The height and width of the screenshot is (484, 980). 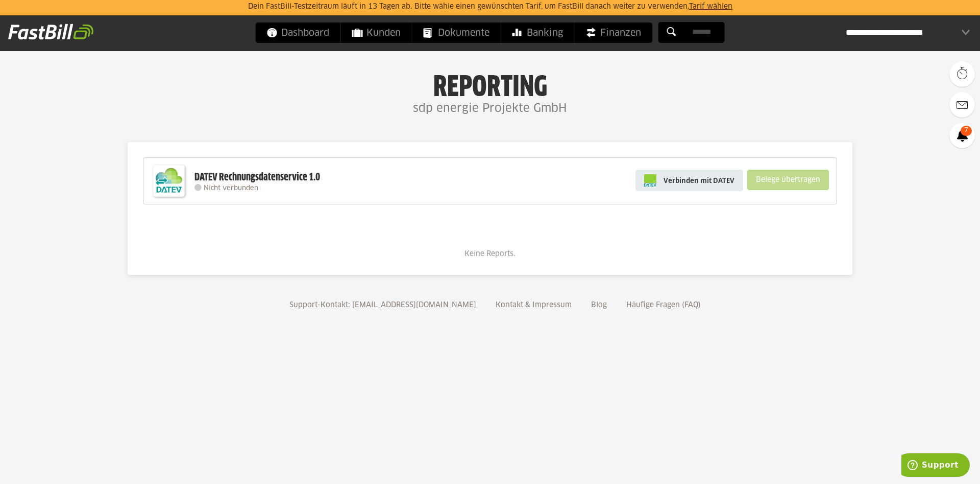 I want to click on span: Dashboard, so click(x=298, y=33).